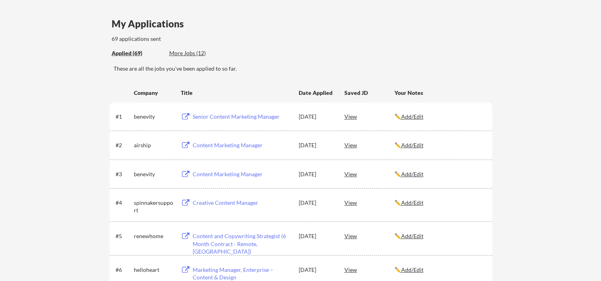 Image resolution: width=601 pixels, height=281 pixels. What do you see at coordinates (316, 93) in the screenshot?
I see `div: Date Applied` at bounding box center [316, 93].